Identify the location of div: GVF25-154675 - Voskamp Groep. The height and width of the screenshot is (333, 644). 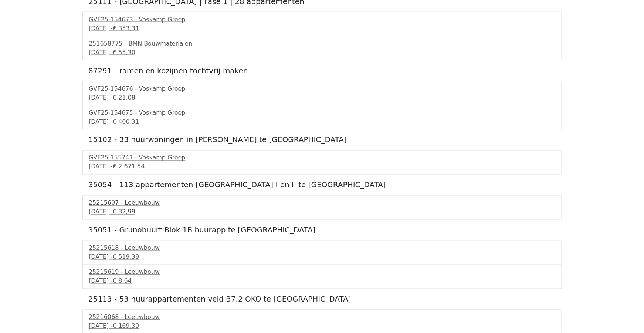
(322, 113).